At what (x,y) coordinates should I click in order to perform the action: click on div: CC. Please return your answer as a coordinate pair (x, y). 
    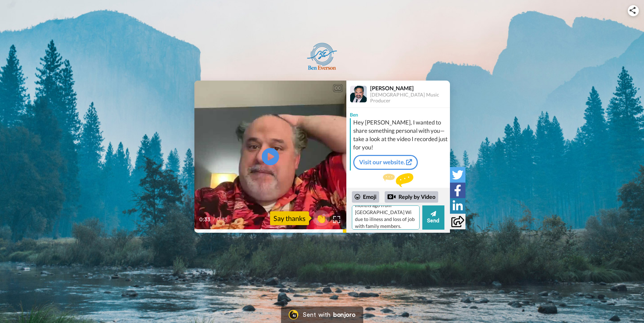
    Looking at the image, I should click on (337, 88).